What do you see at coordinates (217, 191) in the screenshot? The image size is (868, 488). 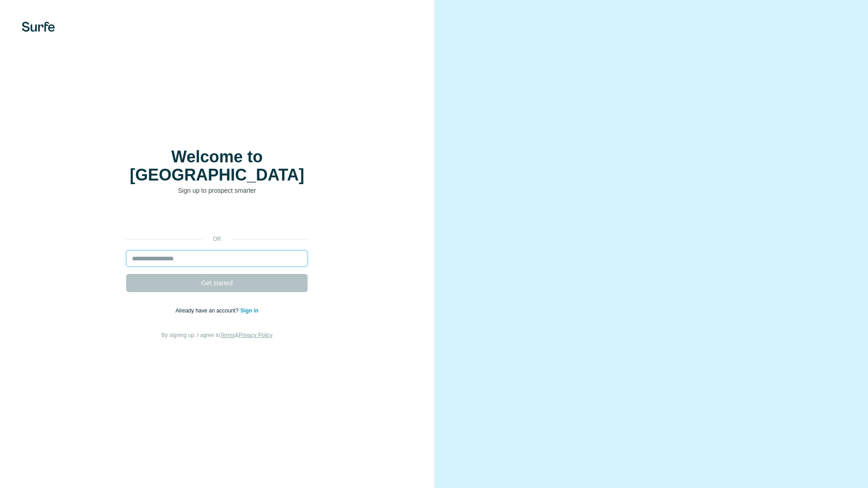 I see `p: Sign up to prospect smarter` at bounding box center [217, 191].